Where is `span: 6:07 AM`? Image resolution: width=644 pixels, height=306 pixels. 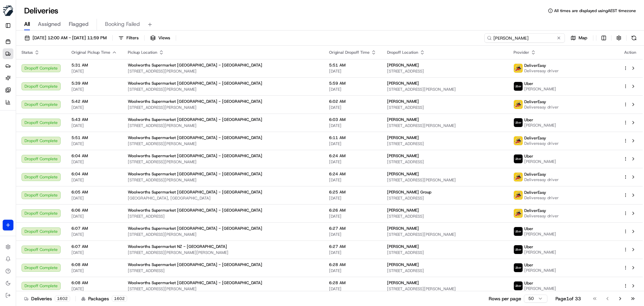 span: 6:07 AM is located at coordinates (95, 246).